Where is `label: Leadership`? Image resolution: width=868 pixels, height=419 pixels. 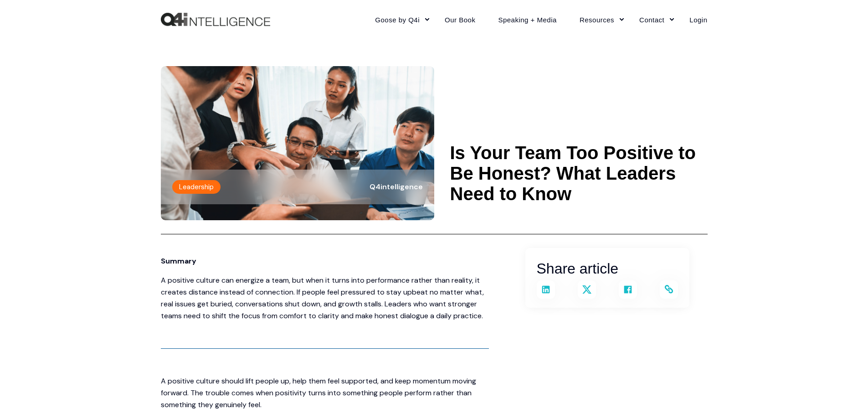
label: Leadership is located at coordinates (196, 187).